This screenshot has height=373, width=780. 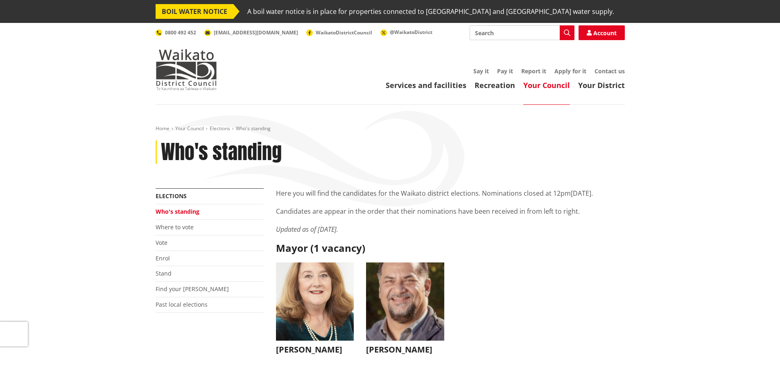 I want to click on a: Services and facilities, so click(x=426, y=85).